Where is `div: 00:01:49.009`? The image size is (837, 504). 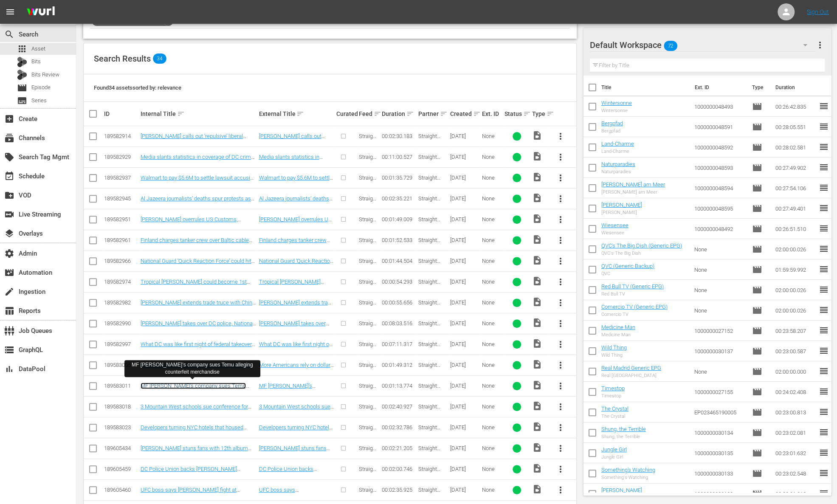 div: 00:01:49.009 is located at coordinates (399, 219).